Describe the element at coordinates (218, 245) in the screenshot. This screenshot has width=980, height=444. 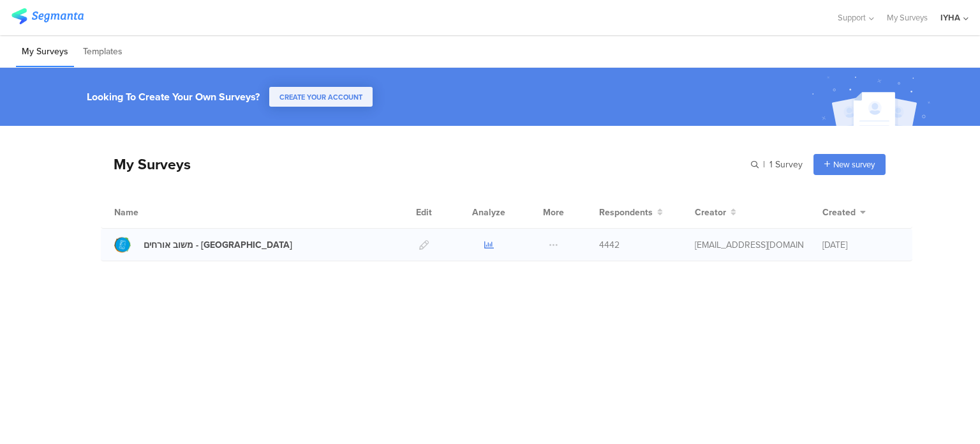
I see `div: משוב אורחים - בית שאן` at that location.